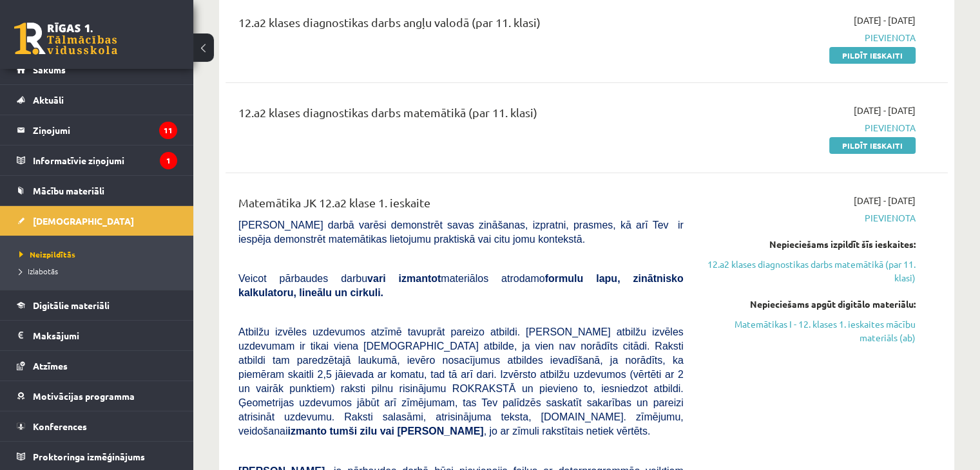  What do you see at coordinates (461, 115) in the screenshot?
I see `div: 12.a2 klases diagnostikas darbs matemātikā (par 11. klasi)` at bounding box center [461, 115].